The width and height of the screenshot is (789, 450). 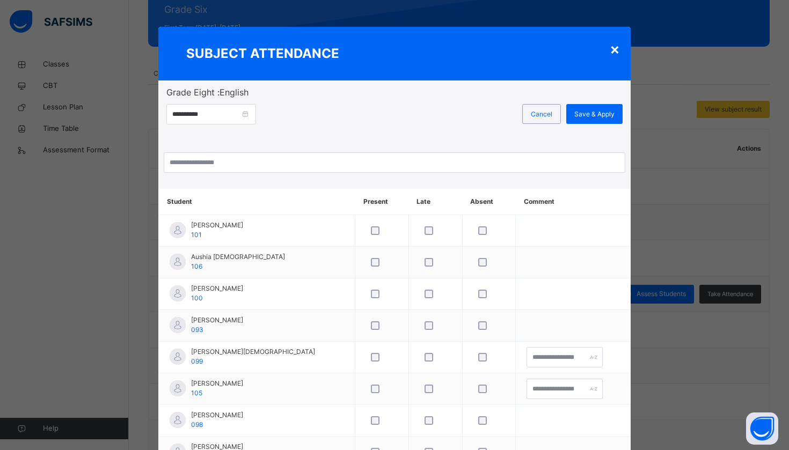 What do you see at coordinates (196, 393) in the screenshot?
I see `span: 105` at bounding box center [196, 393].